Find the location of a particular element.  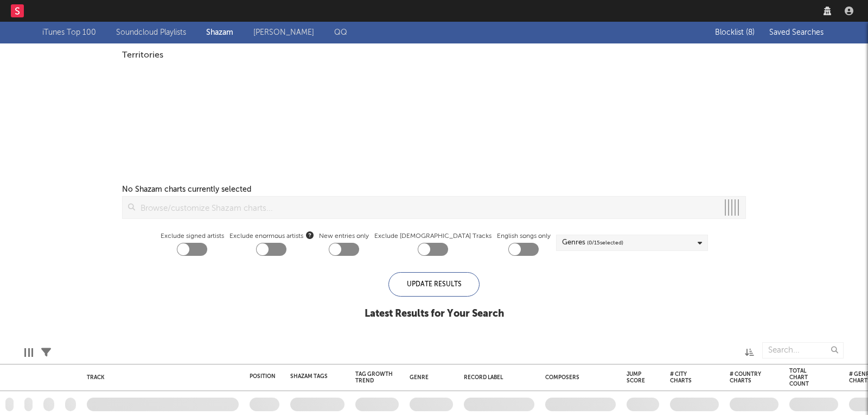

a: iTunes Top 100 is located at coordinates (69, 32).